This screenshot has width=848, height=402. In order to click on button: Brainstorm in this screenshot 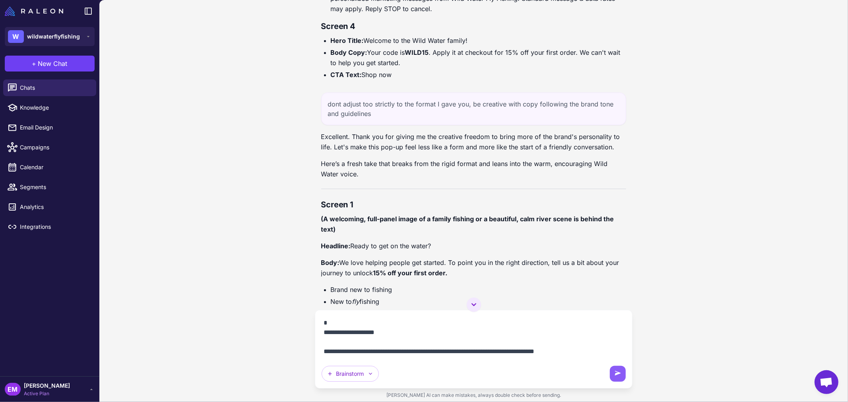, I will do `click(350, 374)`.